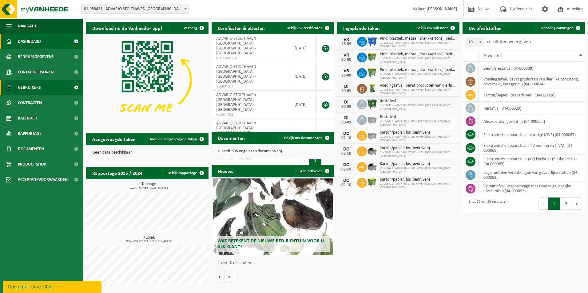 Image resolution: width=588 pixels, height=293 pixels. I want to click on span: Bedrijfsgegevens, so click(36, 57).